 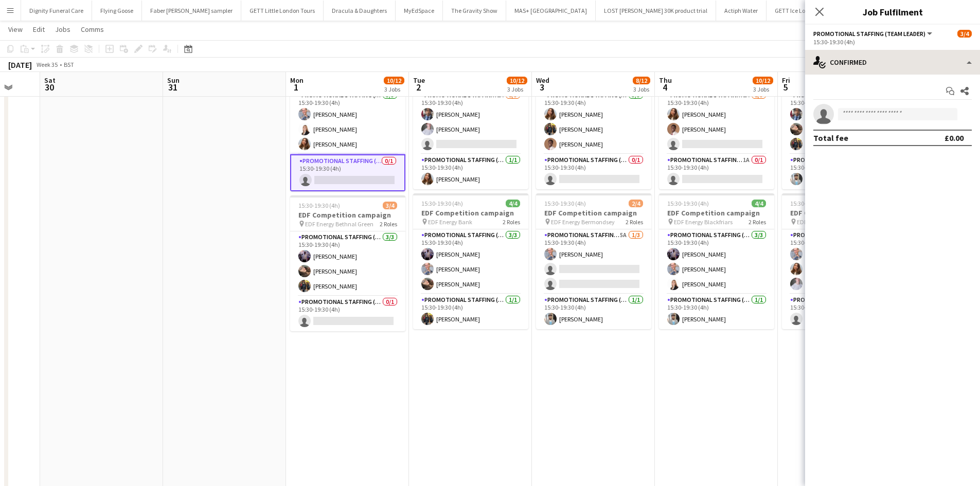 I want to click on span: Jobs, so click(x=63, y=29).